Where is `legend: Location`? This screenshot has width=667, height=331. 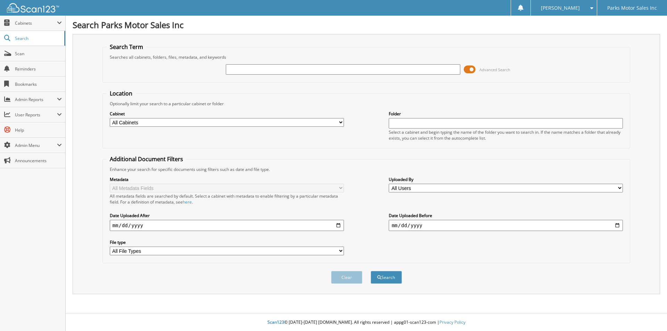
legend: Location is located at coordinates (121, 93).